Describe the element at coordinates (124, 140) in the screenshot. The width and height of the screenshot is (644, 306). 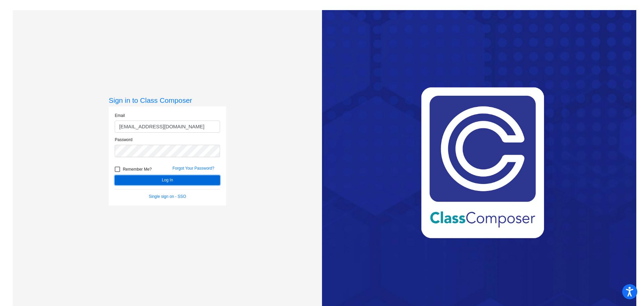
I see `label: Password` at that location.